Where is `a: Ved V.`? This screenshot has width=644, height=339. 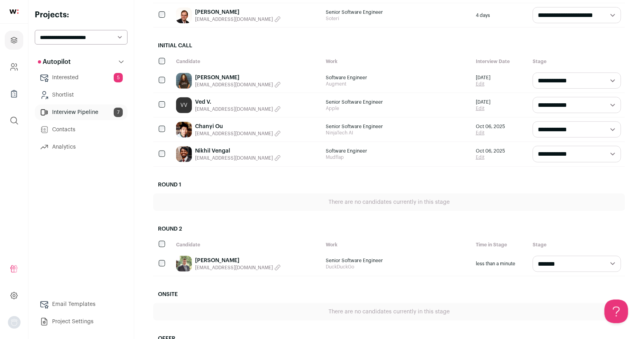
a: Ved V. is located at coordinates (238, 102).